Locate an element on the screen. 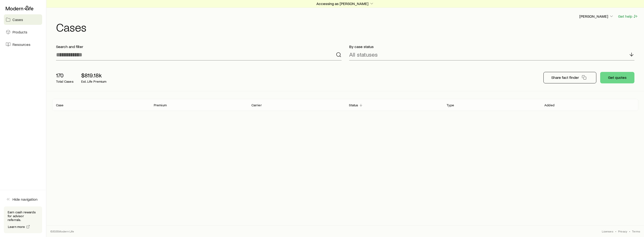 Image resolution: width=644 pixels, height=237 pixels. p: By case status is located at coordinates (492, 46).